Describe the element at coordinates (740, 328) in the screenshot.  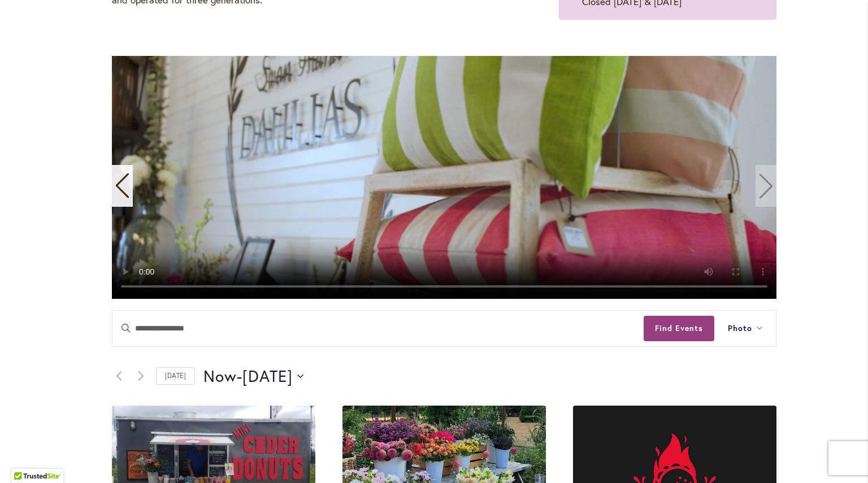
I see `span: Photo` at that location.